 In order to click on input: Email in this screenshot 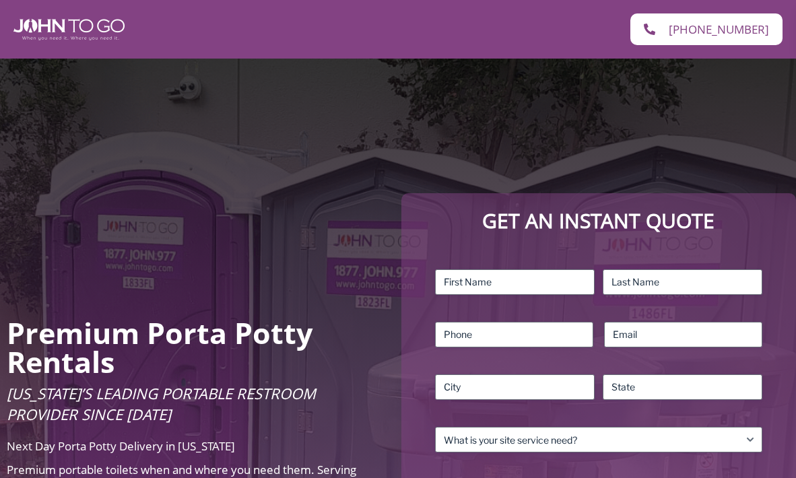, I will do `click(683, 335)`.